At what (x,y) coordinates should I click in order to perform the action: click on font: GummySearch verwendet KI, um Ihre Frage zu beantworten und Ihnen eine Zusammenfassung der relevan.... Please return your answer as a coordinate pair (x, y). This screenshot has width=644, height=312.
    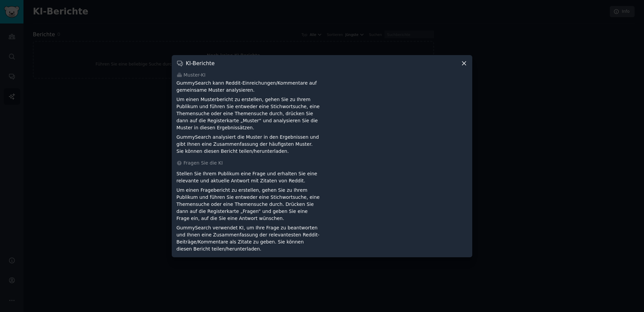
    Looking at the image, I should click on (248, 238).